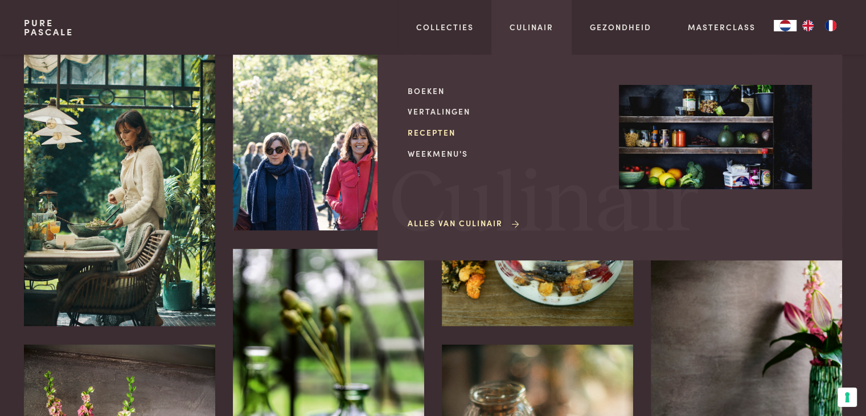 The height and width of the screenshot is (416, 866). What do you see at coordinates (531, 27) in the screenshot?
I see `a: Culinair` at bounding box center [531, 27].